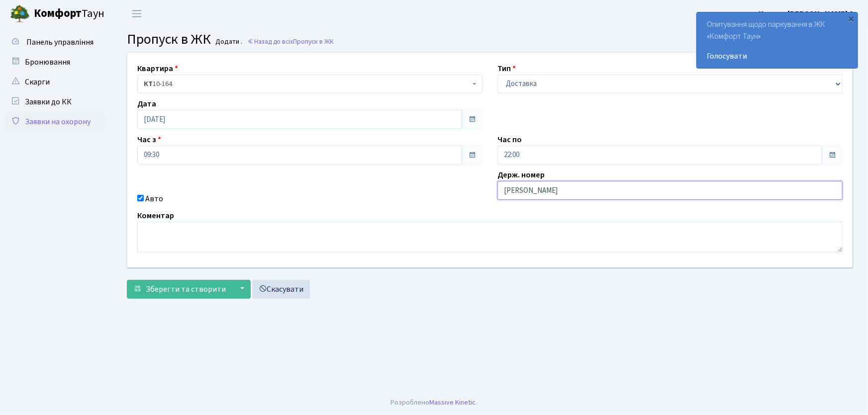  What do you see at coordinates (521, 175) in the screenshot?
I see `label: Держ. номер` at bounding box center [521, 175].